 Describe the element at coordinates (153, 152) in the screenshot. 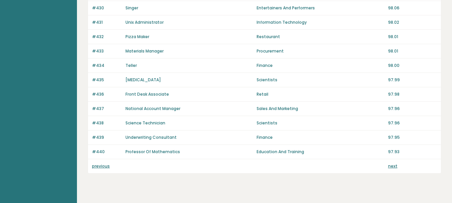

I see `a: Professor Of Mathematics` at that location.